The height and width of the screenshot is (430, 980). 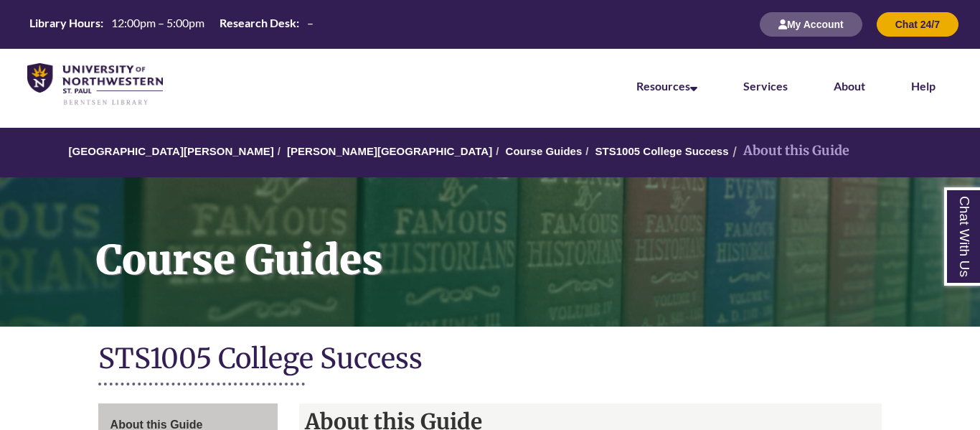 I want to click on h1: STS1005 College Success, so click(x=490, y=360).